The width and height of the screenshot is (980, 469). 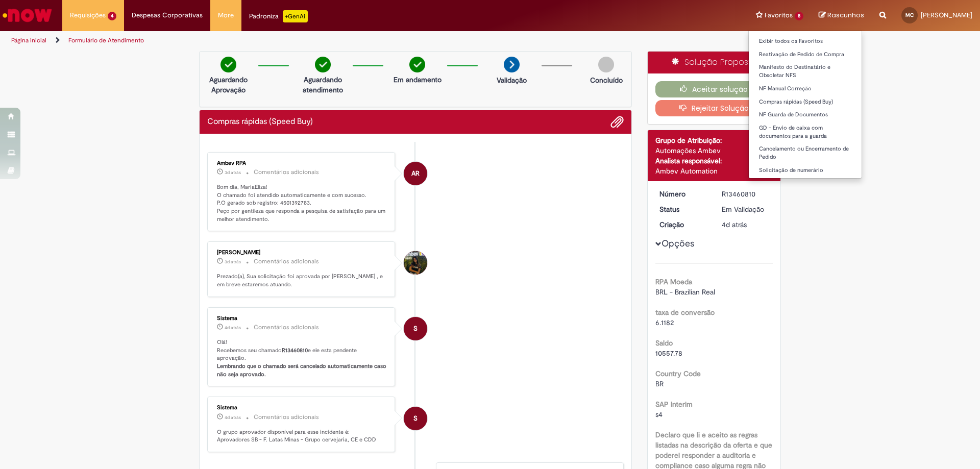 What do you see at coordinates (714, 151) in the screenshot?
I see `div: Automações Ambev` at bounding box center [714, 151].